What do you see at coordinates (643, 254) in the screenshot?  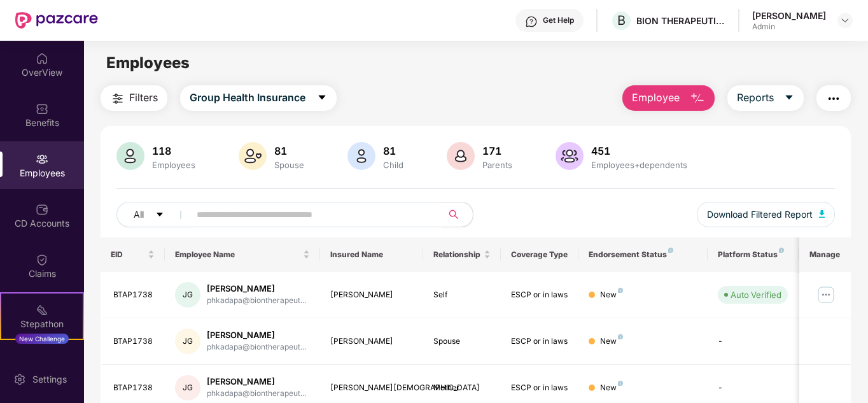 I see `div: Endorsement Status` at bounding box center [643, 254].